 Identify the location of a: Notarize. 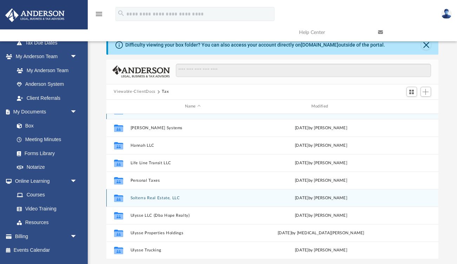
(47, 168).